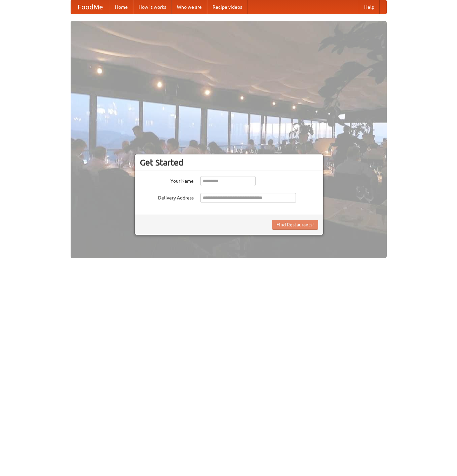 The image size is (457, 476). I want to click on label: Your Name, so click(167, 180).